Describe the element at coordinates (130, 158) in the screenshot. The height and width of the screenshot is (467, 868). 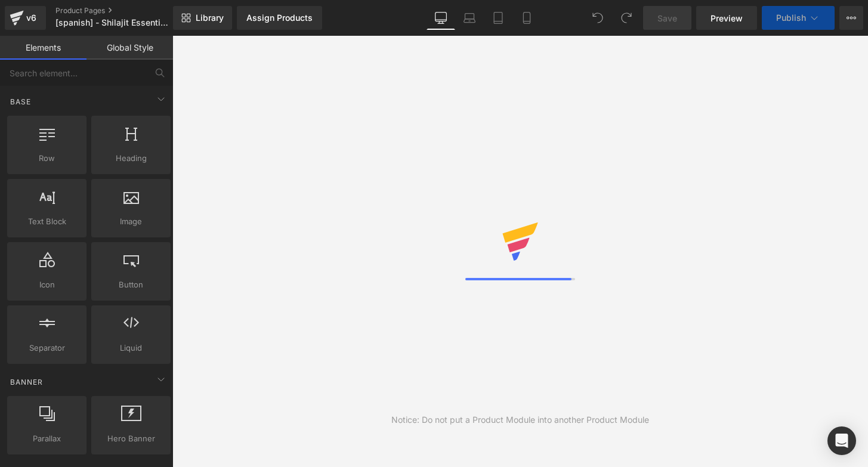
I see `span: Heading` at that location.